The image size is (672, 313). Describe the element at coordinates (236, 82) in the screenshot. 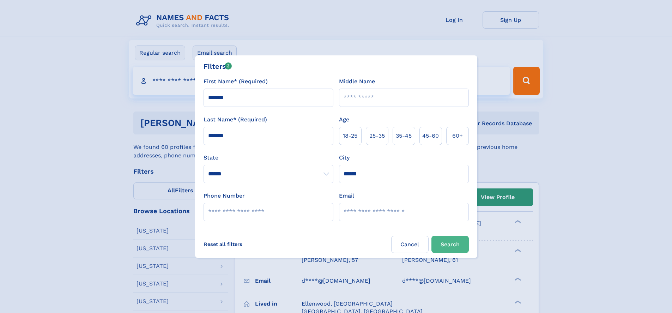

I see `label: First Name* (Required)` at that location.